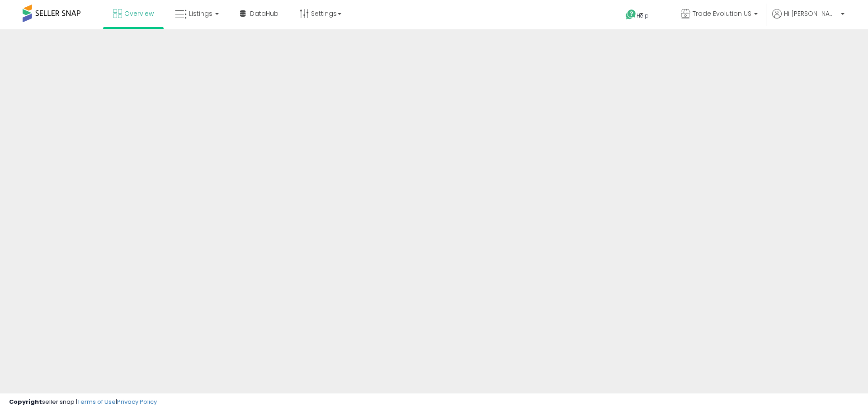 This screenshot has height=411, width=868. What do you see at coordinates (642, 16) in the screenshot?
I see `a: Help` at bounding box center [642, 16].